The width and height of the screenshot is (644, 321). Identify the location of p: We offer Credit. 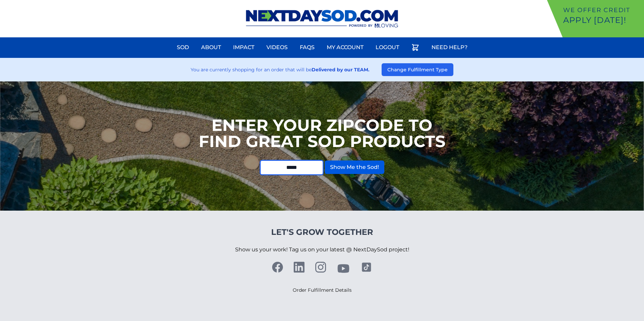
(603, 10).